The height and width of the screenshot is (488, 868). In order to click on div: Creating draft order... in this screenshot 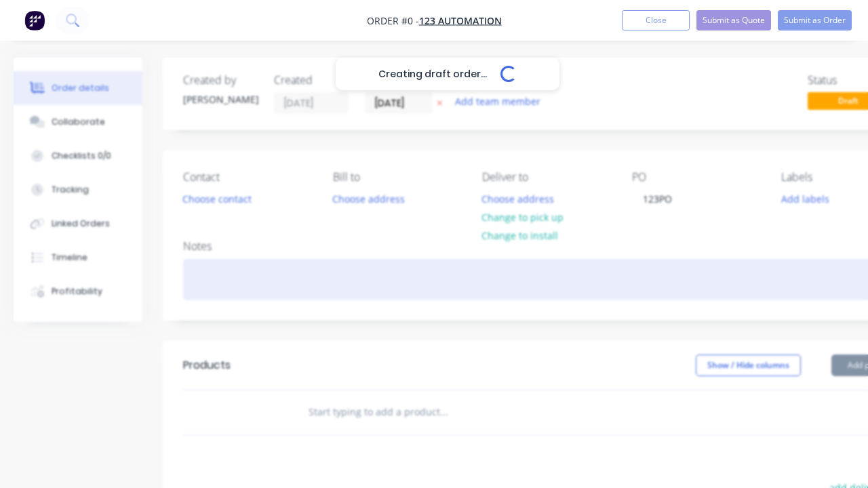, I will do `click(447, 74)`.